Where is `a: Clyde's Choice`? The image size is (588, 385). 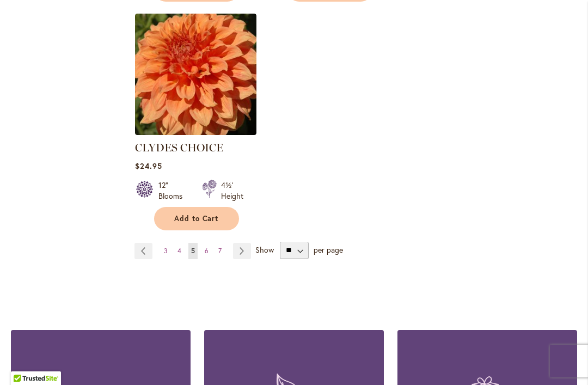
a: Clyde's Choice is located at coordinates (195, 132).